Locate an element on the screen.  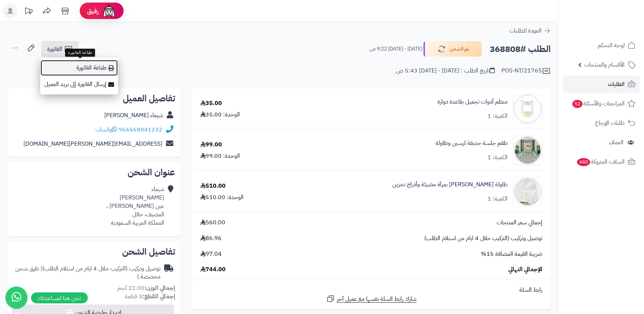
a: العملاء is located at coordinates (601, 143).